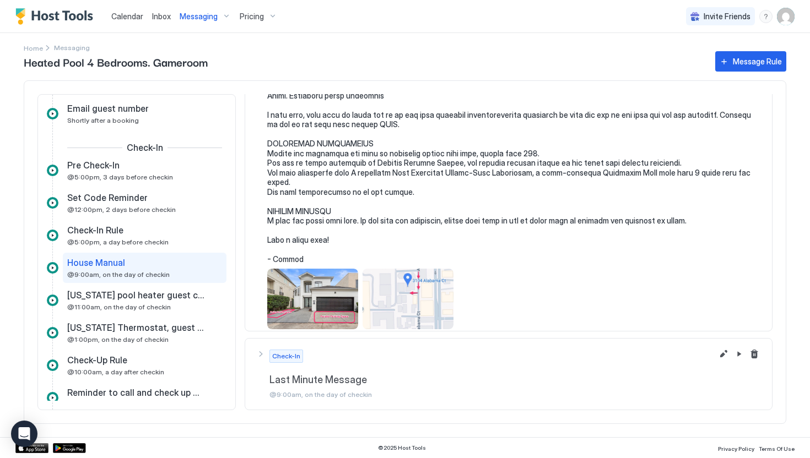 The height and width of the screenshot is (458, 810). What do you see at coordinates (32, 448) in the screenshot?
I see `div: App Store` at bounding box center [32, 448].